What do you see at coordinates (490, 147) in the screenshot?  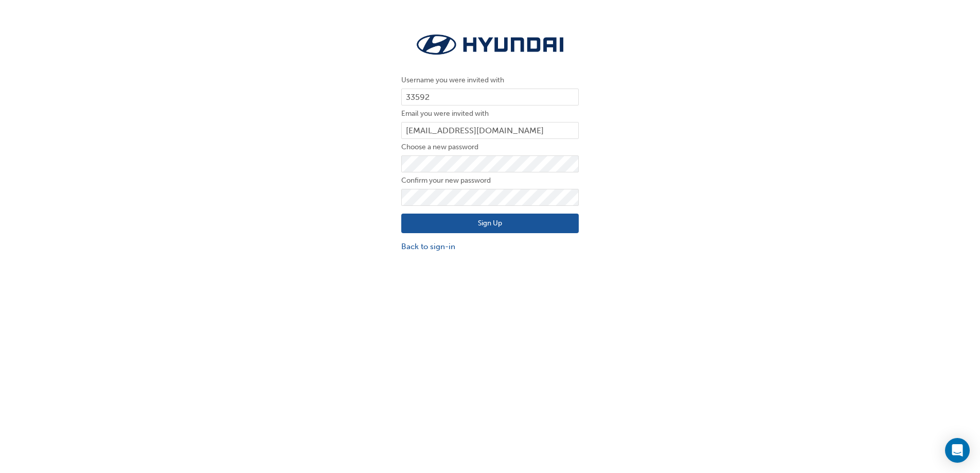 I see `label: Choose a new password` at bounding box center [490, 147].